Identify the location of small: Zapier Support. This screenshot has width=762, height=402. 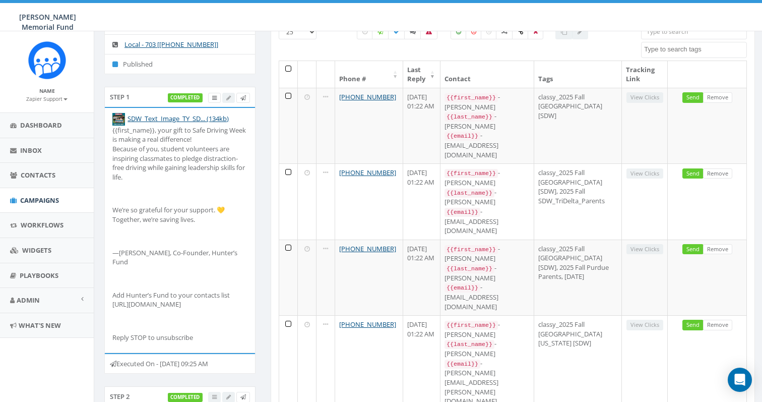
(47, 99).